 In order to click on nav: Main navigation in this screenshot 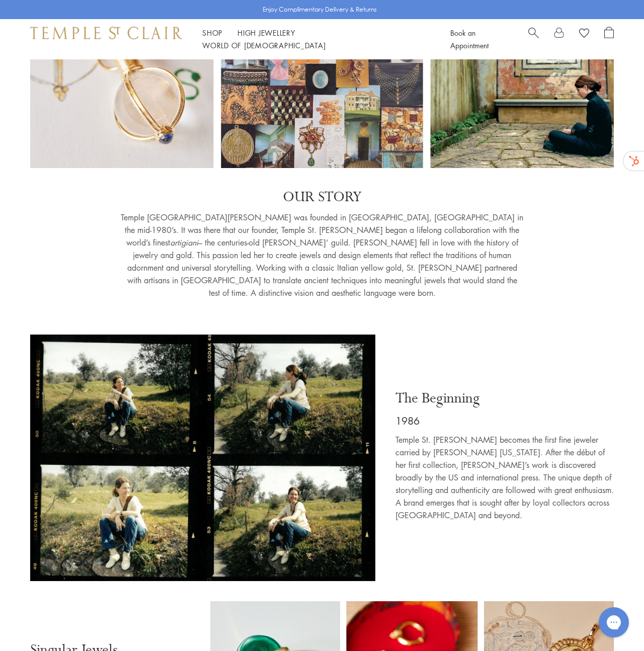, I will do `click(315, 40)`.